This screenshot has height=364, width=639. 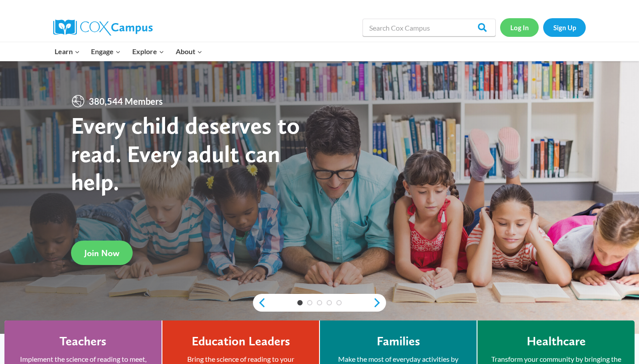 I want to click on a: previous, so click(x=260, y=302).